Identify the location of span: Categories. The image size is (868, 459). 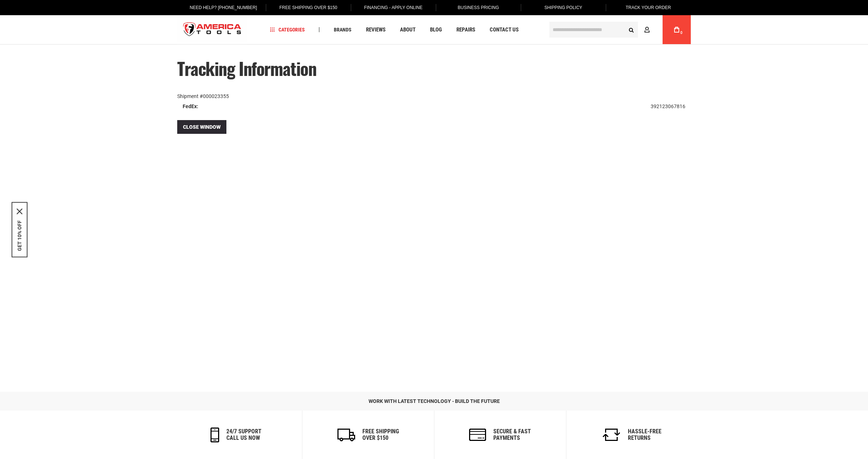
(287, 29).